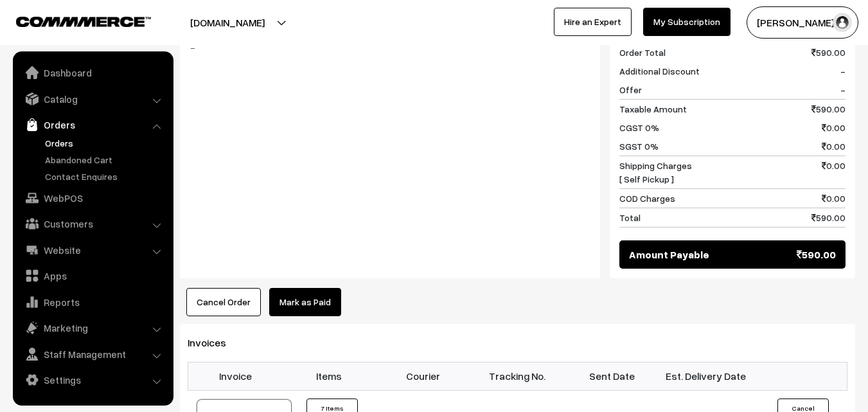 The height and width of the screenshot is (412, 868). Describe the element at coordinates (686, 22) in the screenshot. I see `a: My Subscription` at that location.